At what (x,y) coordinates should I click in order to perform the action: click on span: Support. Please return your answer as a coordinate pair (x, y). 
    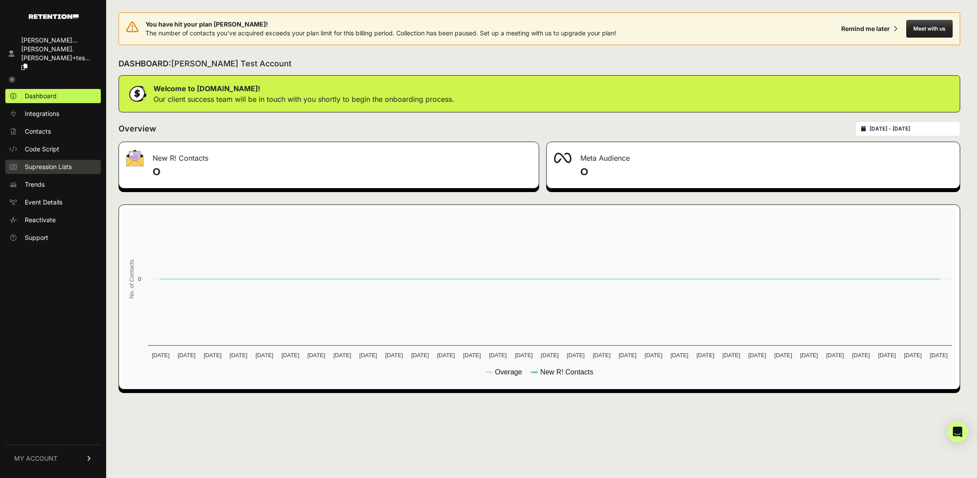
    Looking at the image, I should click on (36, 237).